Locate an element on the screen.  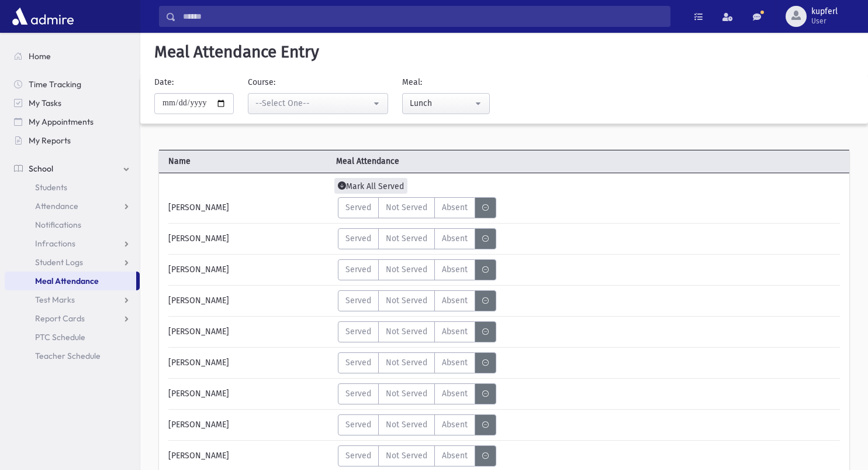
div: Lunch is located at coordinates (441, 103).